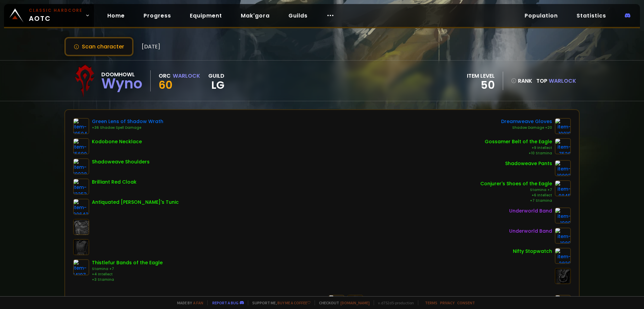 This screenshot has height=309, width=644. Describe the element at coordinates (563, 146) in the screenshot. I see `img: item-7526` at that location.